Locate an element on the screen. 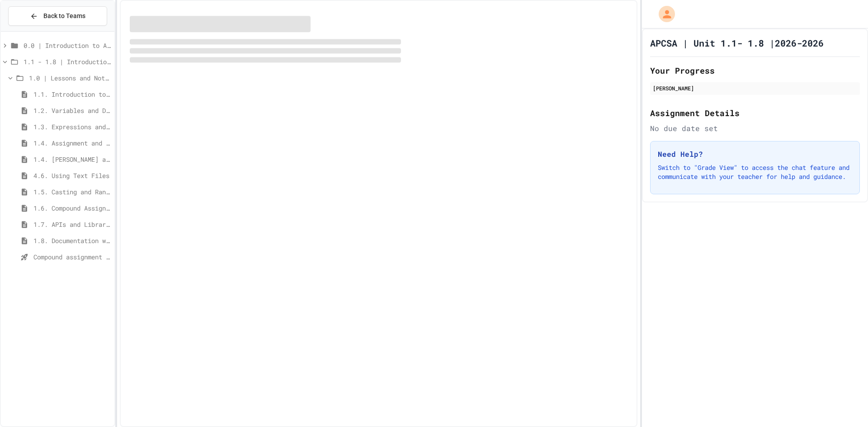  span: 0.0 | Introduction to APCSA is located at coordinates (67, 45).